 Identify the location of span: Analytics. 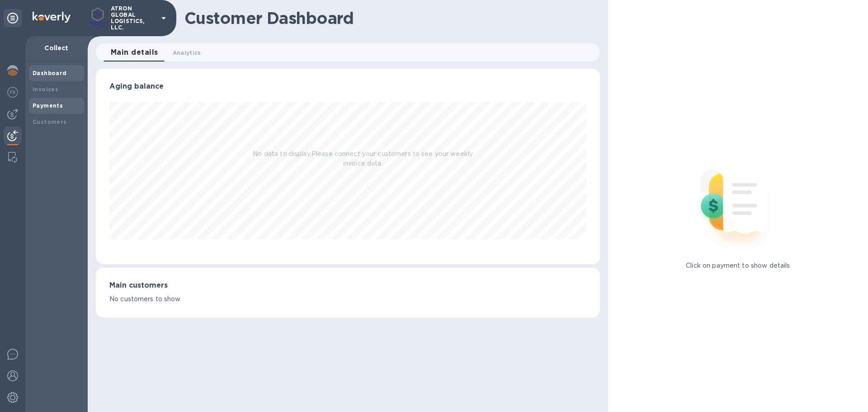
(187, 52).